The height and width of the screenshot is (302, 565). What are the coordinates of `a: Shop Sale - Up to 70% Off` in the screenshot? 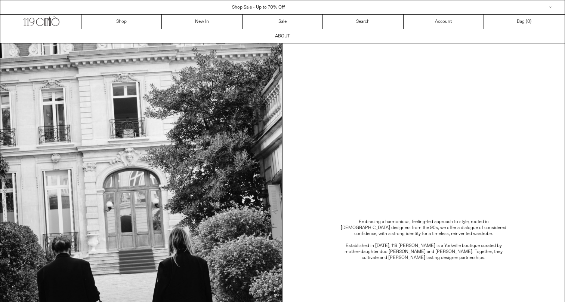 It's located at (258, 7).